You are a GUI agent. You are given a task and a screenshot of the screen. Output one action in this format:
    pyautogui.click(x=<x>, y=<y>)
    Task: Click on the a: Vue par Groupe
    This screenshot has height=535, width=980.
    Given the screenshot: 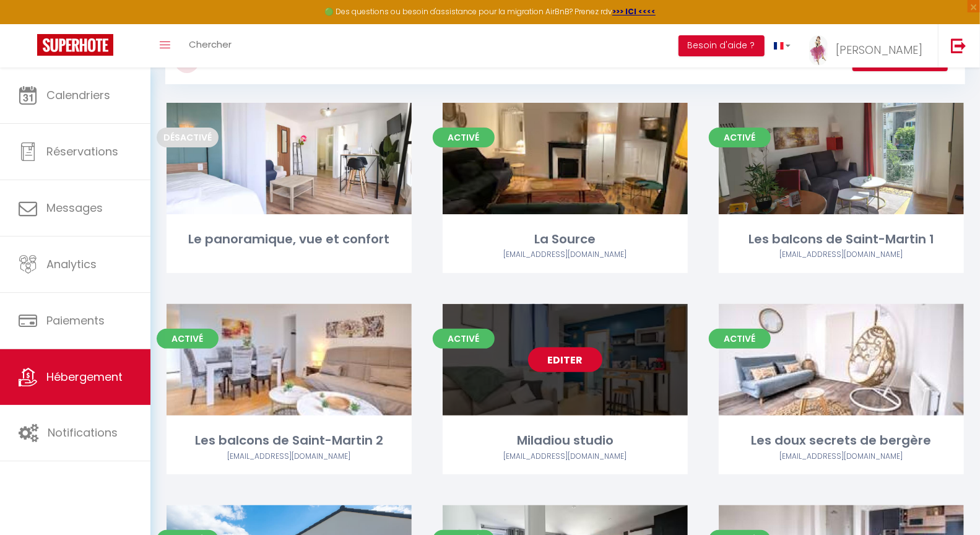 What is the action you would take?
    pyautogui.click(x=822, y=59)
    